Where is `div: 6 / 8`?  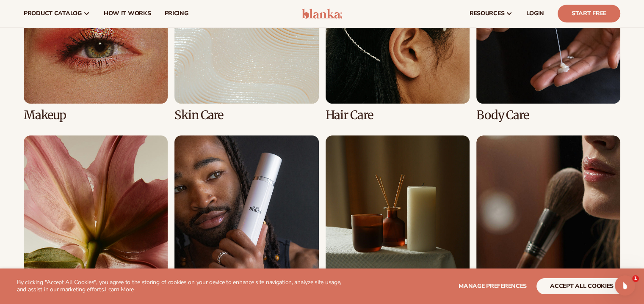
div: 6 / 8 is located at coordinates (247, 217).